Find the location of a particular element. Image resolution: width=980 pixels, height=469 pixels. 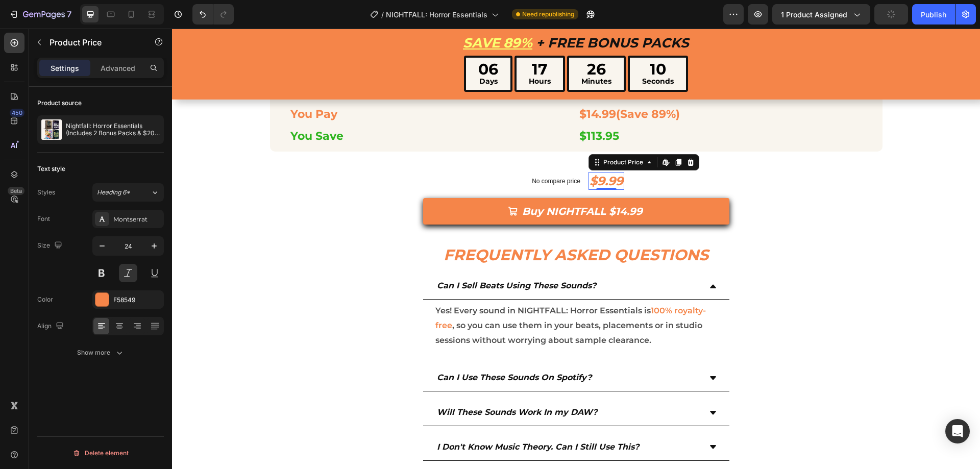

div: $9.99 is located at coordinates (435, 152).